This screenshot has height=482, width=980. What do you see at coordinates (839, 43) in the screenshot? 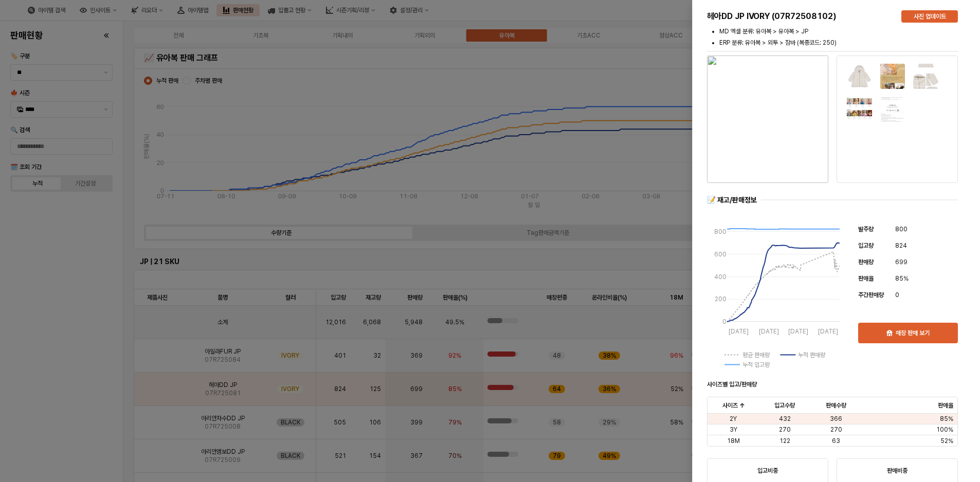
I see `li: ERP 분류: 유아복 > 외투 > 잠바 (복종코드: 250)` at bounding box center [839, 43].